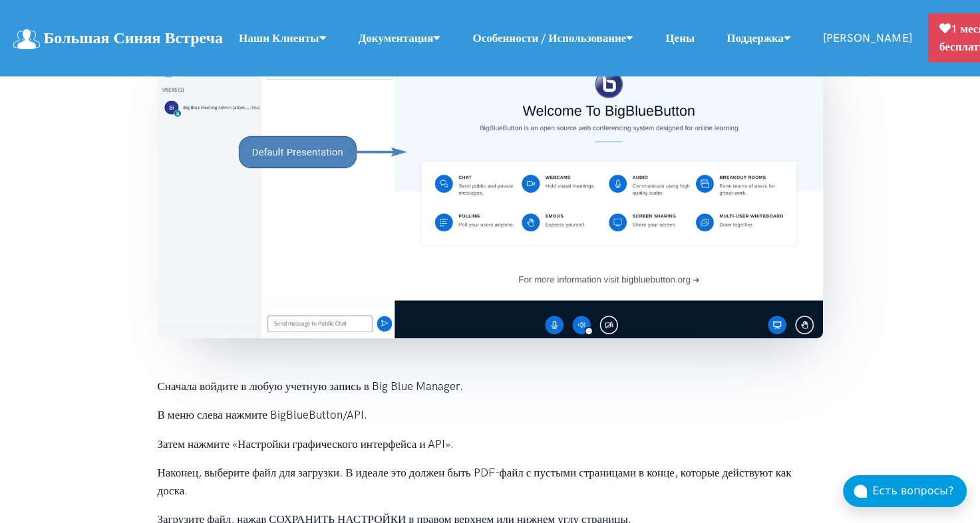 The height and width of the screenshot is (523, 980). I want to click on p: Наконец, выберите файл для загрузки. В идеале это должен быть PDF-файл с пустыми страницами в кон..., so click(490, 482).